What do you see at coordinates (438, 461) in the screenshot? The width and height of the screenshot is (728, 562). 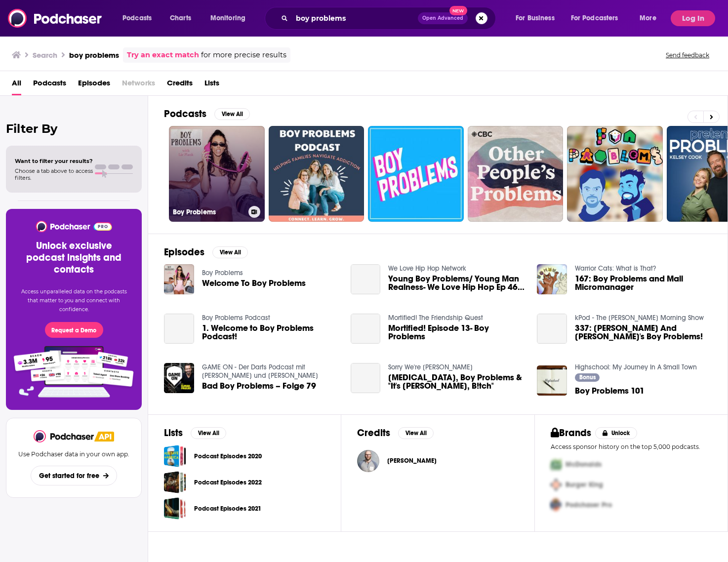 I see `button: Andy BoyleAndy Boyle` at bounding box center [438, 461].